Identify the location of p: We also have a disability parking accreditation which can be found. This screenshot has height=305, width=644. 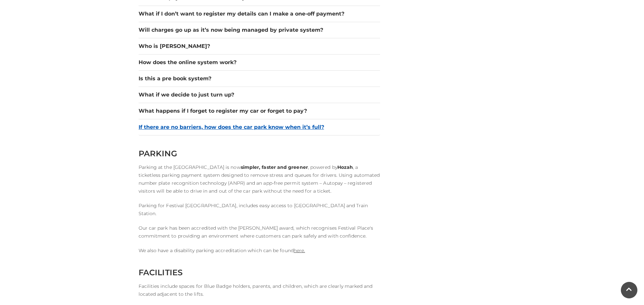
(260, 251).